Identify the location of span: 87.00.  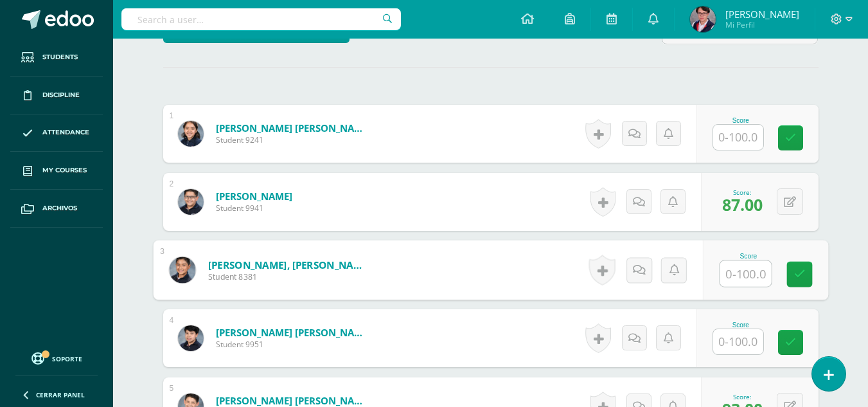
(742, 204).